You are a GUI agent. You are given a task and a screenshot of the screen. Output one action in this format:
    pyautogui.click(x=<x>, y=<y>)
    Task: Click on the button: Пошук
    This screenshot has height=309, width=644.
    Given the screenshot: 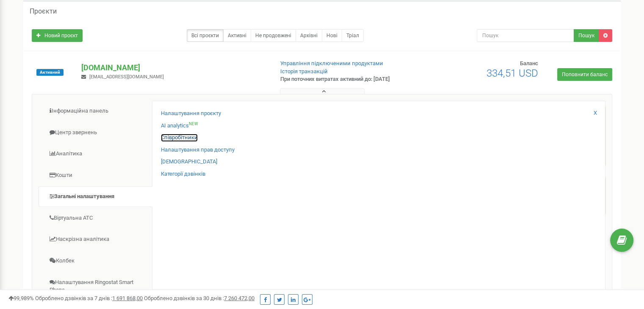 What is the action you would take?
    pyautogui.click(x=586, y=36)
    